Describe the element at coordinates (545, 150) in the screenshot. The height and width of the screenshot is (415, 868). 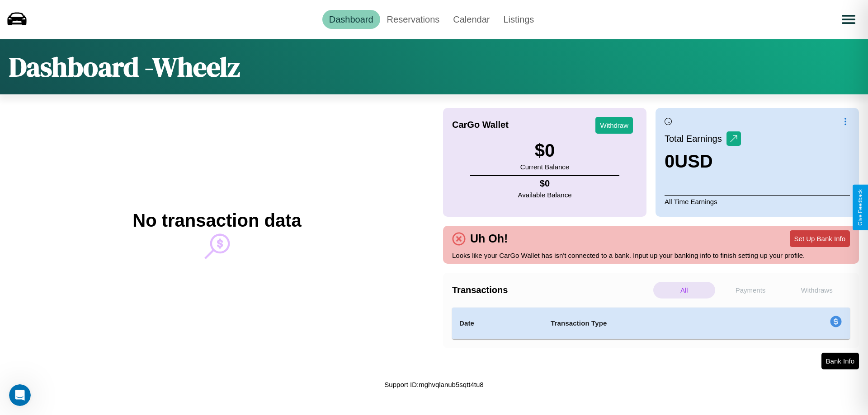
I see `h3: $ 0` at that location.